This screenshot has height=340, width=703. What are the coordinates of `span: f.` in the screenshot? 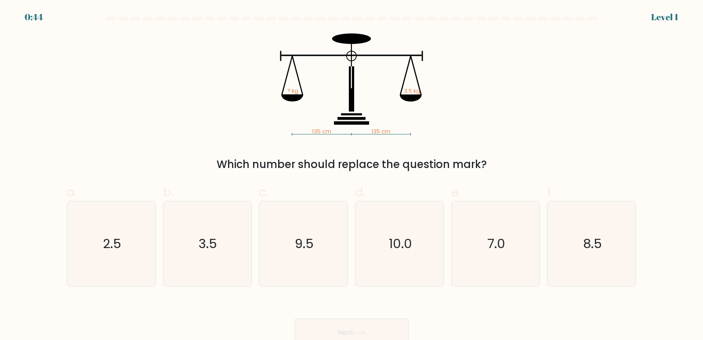 It's located at (550, 192).